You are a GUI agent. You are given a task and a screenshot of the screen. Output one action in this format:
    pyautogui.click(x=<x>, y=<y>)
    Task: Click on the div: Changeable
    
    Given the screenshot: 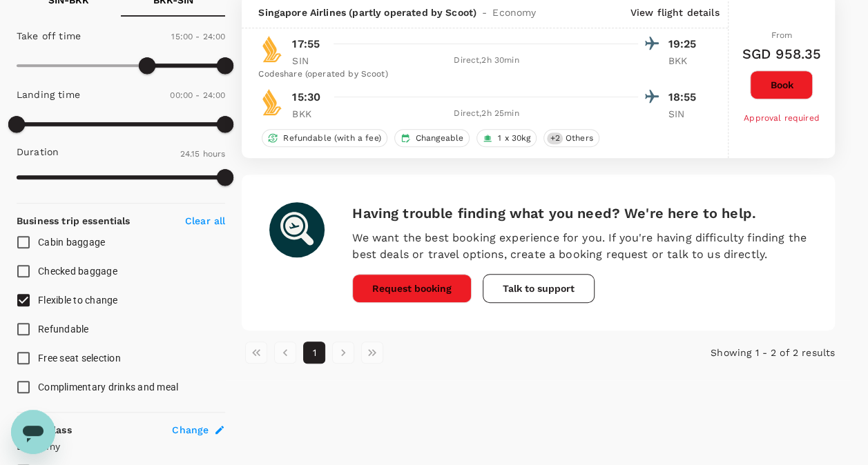 What is the action you would take?
    pyautogui.click(x=432, y=138)
    